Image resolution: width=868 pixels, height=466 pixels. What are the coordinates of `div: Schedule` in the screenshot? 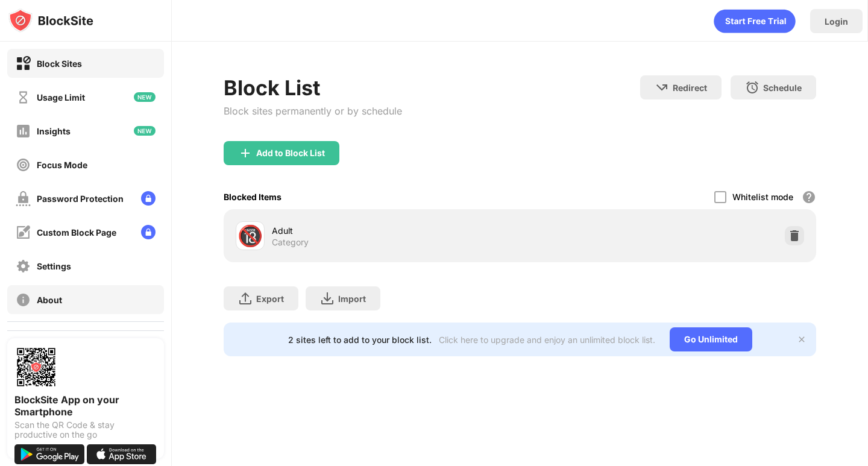 It's located at (782, 87).